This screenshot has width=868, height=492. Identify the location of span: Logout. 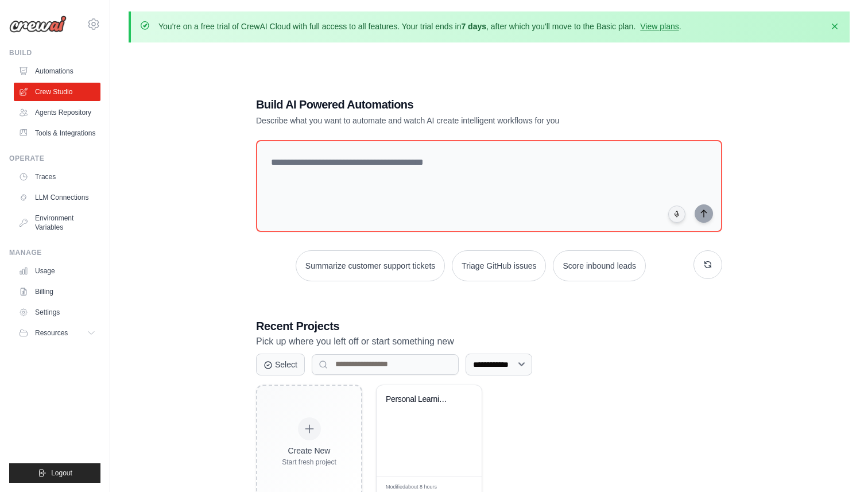
(61, 473).